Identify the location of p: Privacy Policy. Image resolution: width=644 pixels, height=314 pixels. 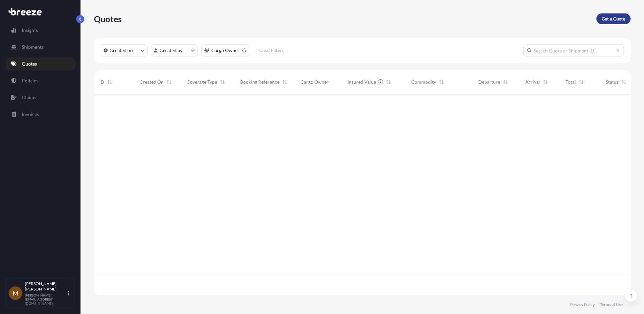
(582, 305).